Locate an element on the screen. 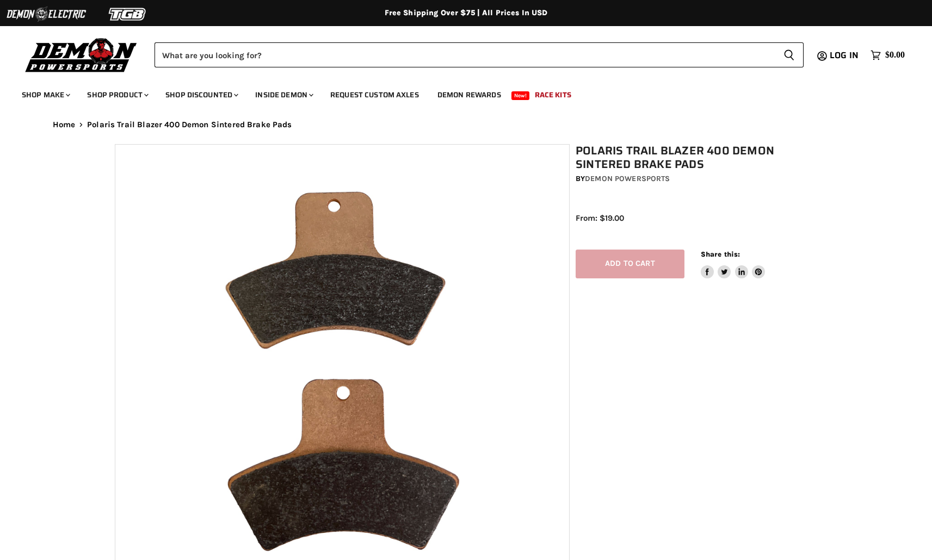 This screenshot has height=560, width=932. img: Demon Powersports is located at coordinates (81, 54).